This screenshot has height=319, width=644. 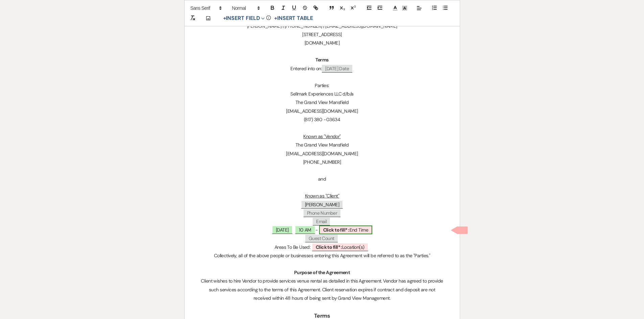 I want to click on span: and, so click(x=322, y=179).